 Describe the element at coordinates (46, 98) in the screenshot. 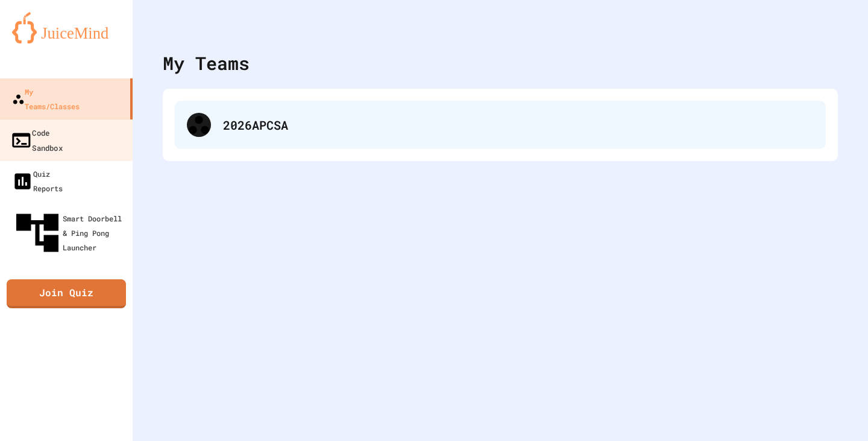

I see `div: My Teams/Classes` at that location.